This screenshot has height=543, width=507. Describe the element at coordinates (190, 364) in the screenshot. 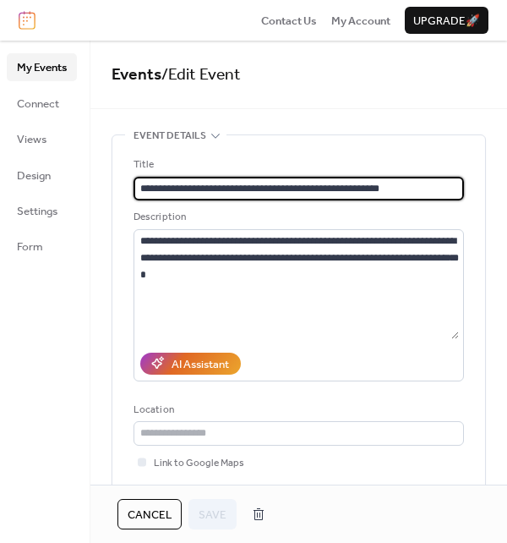

I see `button: AI Assistant` at that location.